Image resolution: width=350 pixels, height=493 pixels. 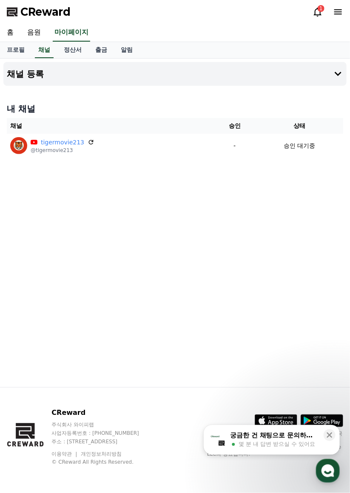 What do you see at coordinates (103, 425) in the screenshot?
I see `p: 주식회사 와이피랩` at bounding box center [103, 425].